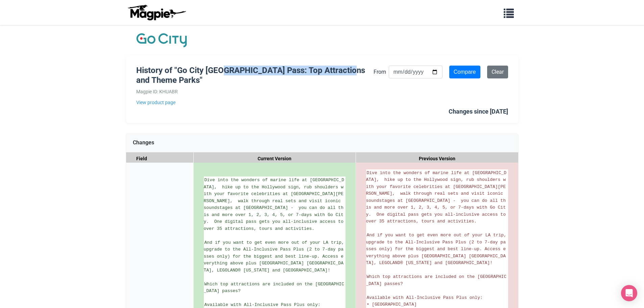 Image resolution: width=644 pixels, height=308 pixels. Describe the element at coordinates (498, 72) in the screenshot. I see `a: Clear` at that location.